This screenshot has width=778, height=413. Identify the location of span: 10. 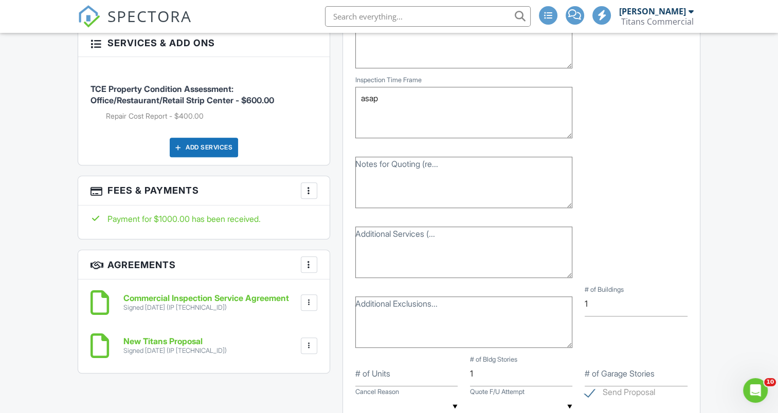
(770, 383).